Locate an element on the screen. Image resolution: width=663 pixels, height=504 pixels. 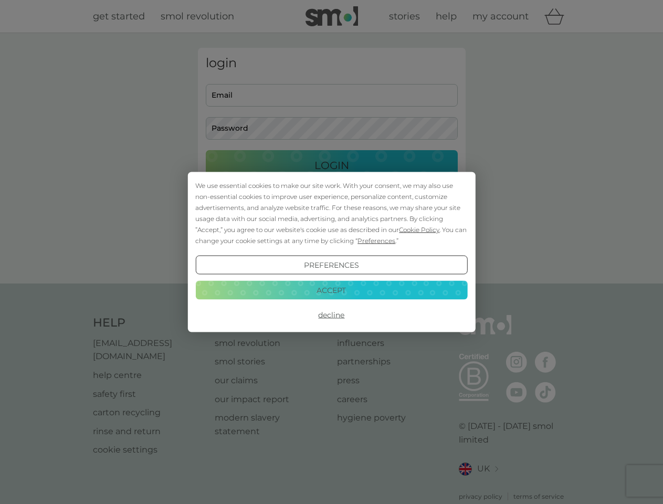
span: Cookie Policy is located at coordinates (419, 229).